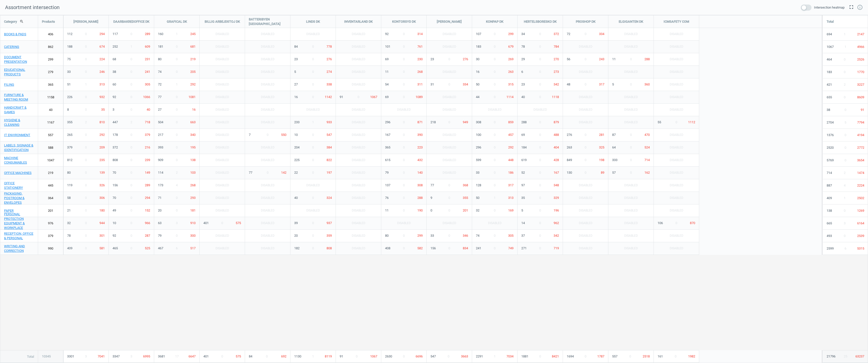  What do you see at coordinates (556, 59) in the screenshot?
I see `span: 270` at bounding box center [556, 59].